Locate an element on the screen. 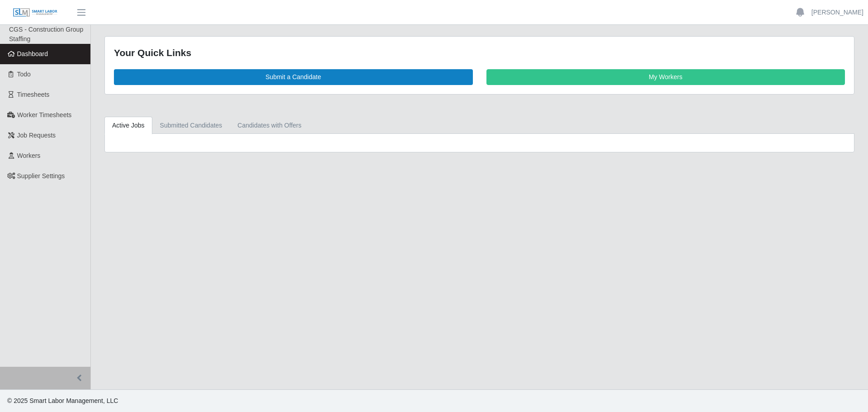 The height and width of the screenshot is (412, 868). a: Candidates with Offers is located at coordinates (269, 125).